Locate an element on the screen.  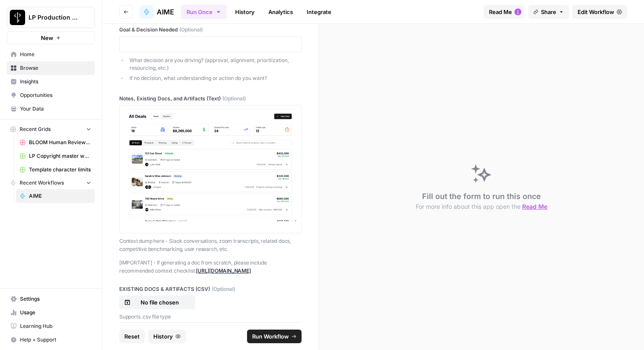
span: Edit Workflow is located at coordinates (596, 12).